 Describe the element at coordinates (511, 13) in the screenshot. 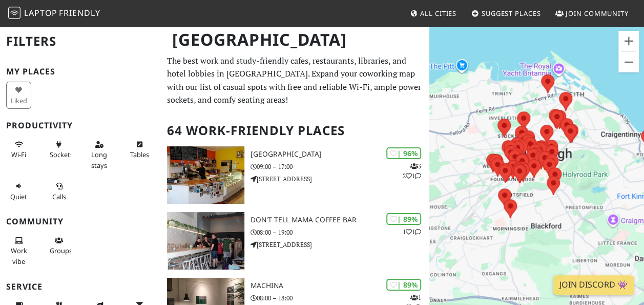

I see `span: Suggest Places` at that location.